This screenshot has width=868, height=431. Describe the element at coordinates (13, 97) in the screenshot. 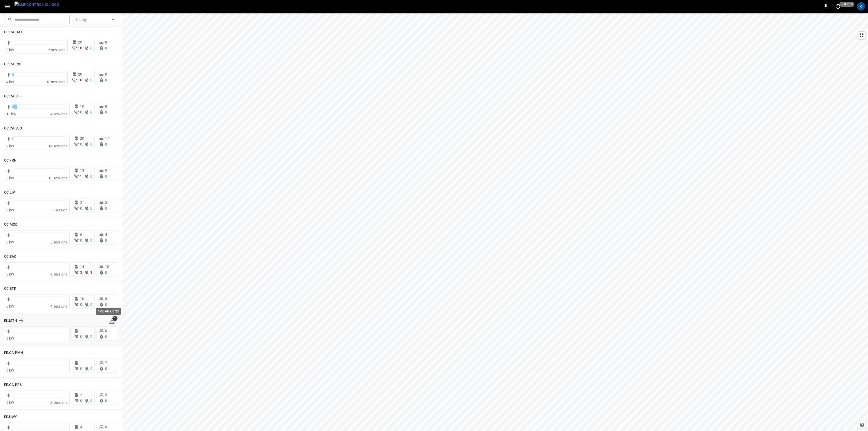

I see `h6: CC.CA.SFF` at that location.